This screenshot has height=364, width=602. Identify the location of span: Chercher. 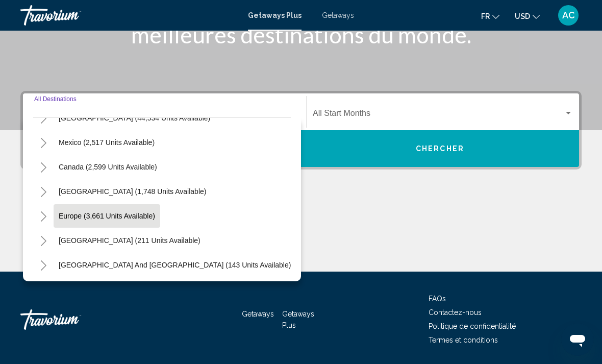
(440, 149).